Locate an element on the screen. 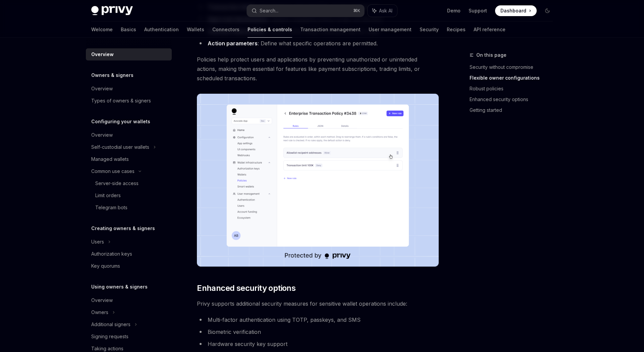  div: Authorization keys is located at coordinates (112, 254).